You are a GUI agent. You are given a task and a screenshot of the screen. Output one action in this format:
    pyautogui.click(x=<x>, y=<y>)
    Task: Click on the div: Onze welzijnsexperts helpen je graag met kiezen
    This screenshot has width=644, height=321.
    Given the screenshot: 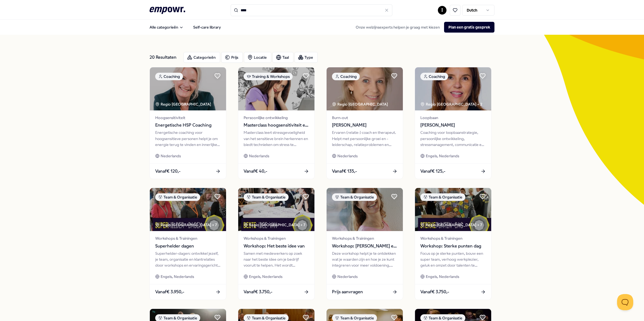 What is the action you would take?
    pyautogui.click(x=423, y=27)
    